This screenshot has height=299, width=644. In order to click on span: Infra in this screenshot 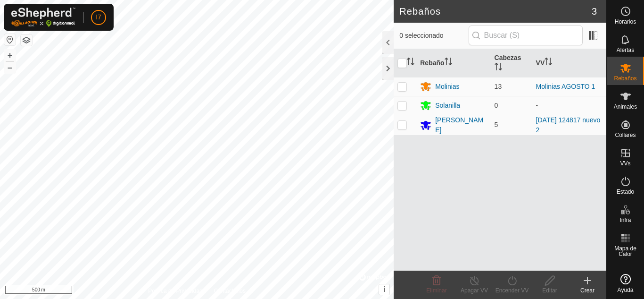, I will do `click(626, 220)`.